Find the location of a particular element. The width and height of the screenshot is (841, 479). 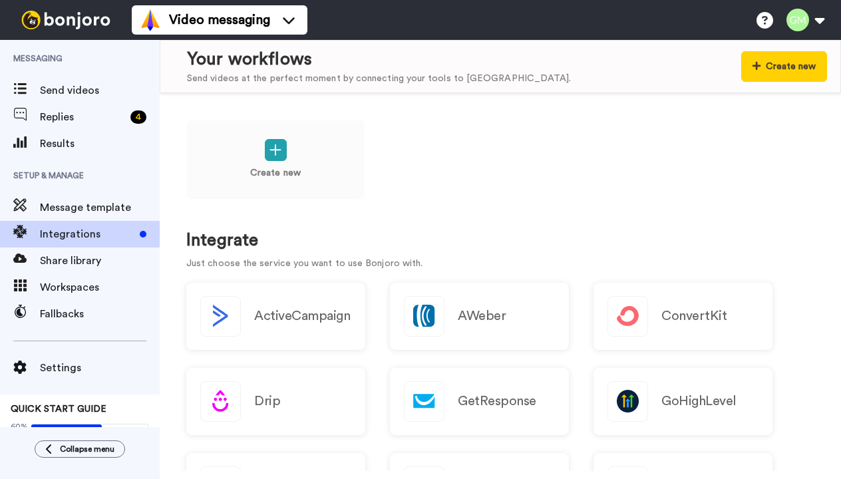

h1: Integrate is located at coordinates (501, 240).